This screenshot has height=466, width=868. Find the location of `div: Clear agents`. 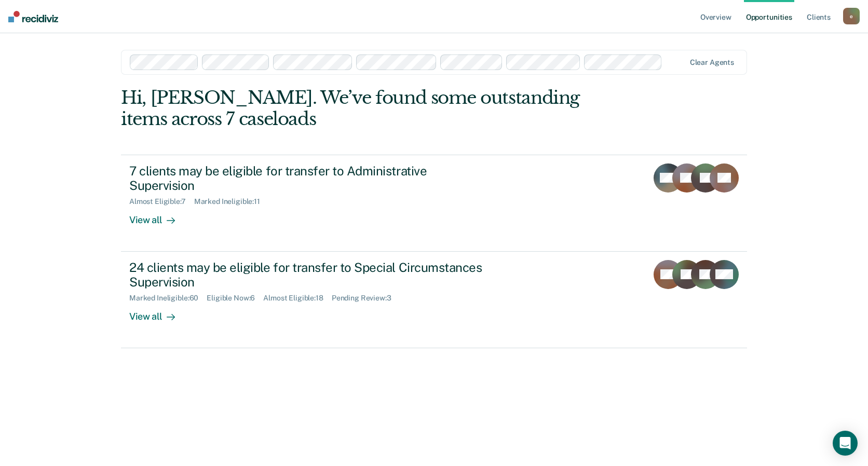

div: Clear agents is located at coordinates (712, 62).